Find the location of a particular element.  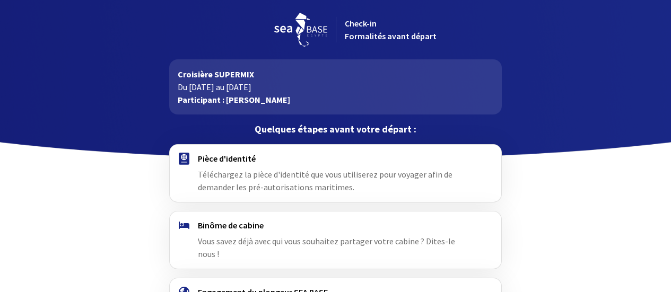

p: Quelques étapes avant votre départ : is located at coordinates (335, 129).